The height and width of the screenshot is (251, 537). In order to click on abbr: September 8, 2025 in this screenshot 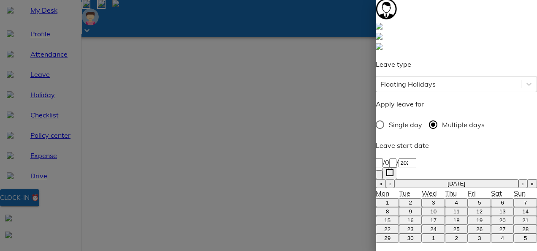, I will do `click(387, 211)`.